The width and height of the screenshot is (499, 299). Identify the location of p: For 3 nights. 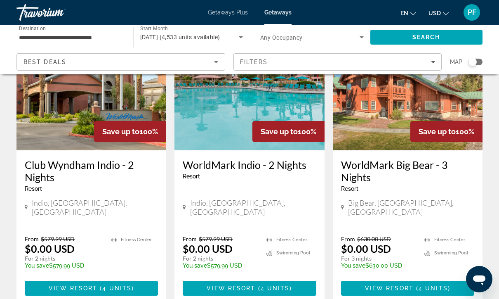
(379, 258).